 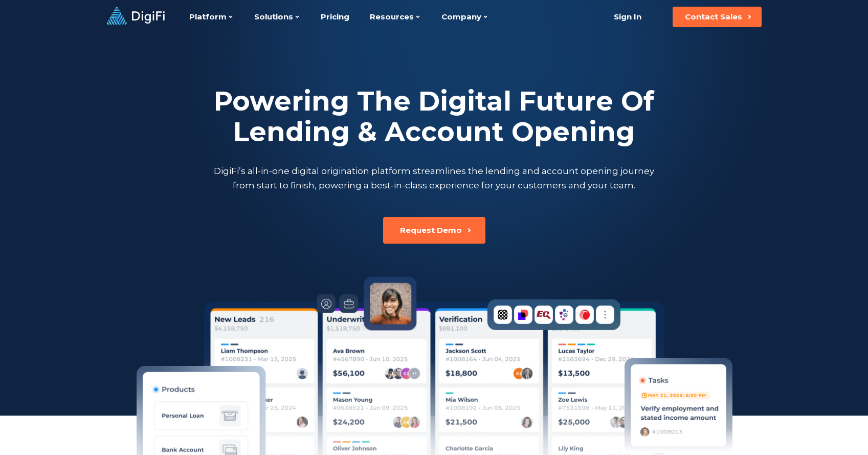 I want to click on div: Request Demo, so click(x=431, y=231).